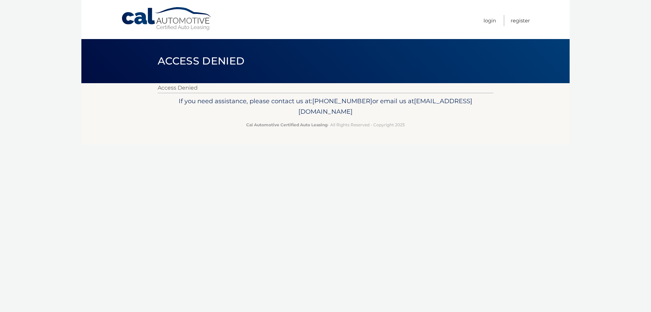 This screenshot has width=651, height=312. Describe the element at coordinates (326, 88) in the screenshot. I see `p: Access Denied` at that location.